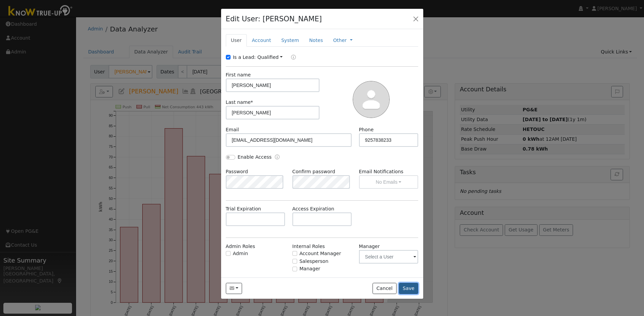 The height and width of the screenshot is (316, 644). I want to click on span: Required, so click(252, 102).